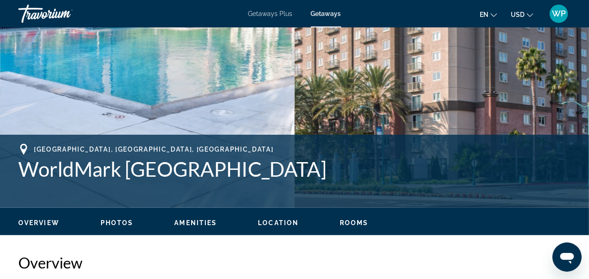 This screenshot has height=279, width=589. I want to click on button: Location, so click(278, 223).